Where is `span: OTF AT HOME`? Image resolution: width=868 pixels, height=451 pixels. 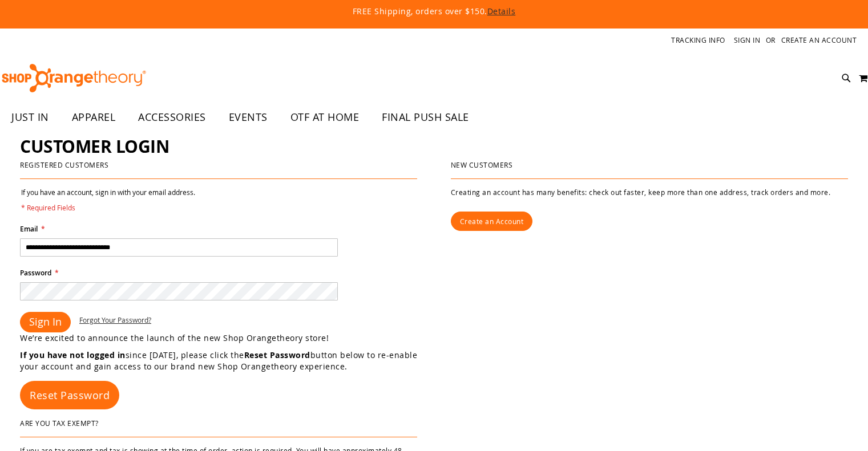
span: OTF AT HOME is located at coordinates (325, 117).